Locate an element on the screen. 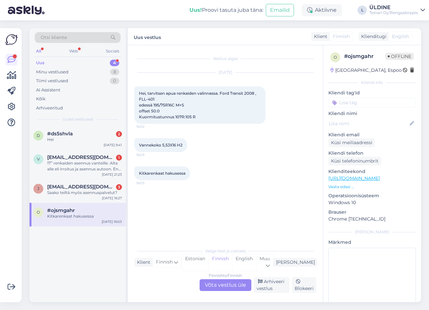  p: Kliendi telefon is located at coordinates (372, 153).